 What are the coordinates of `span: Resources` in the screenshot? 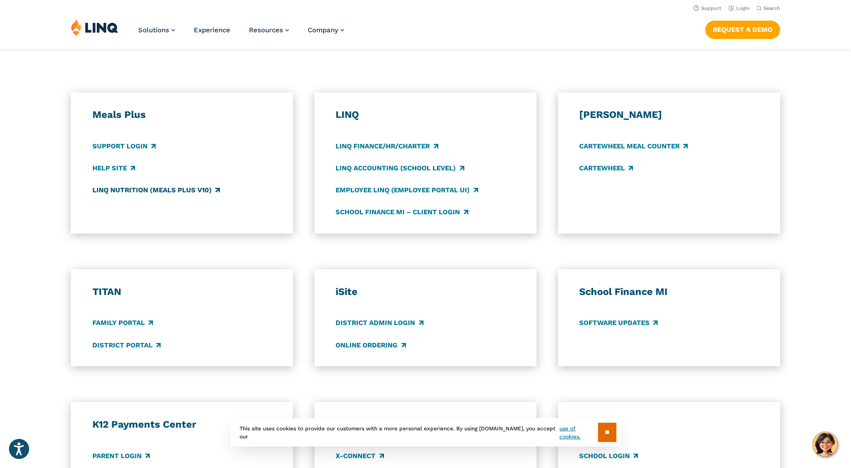 It's located at (266, 30).